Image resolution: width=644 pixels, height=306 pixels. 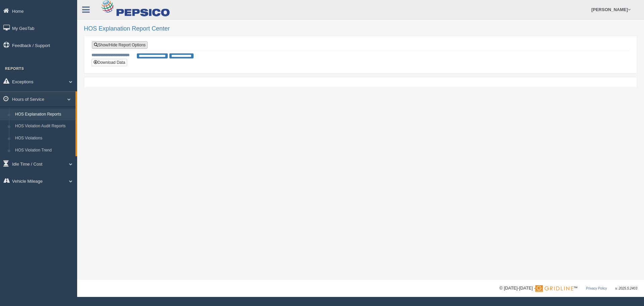 I want to click on a: HOS Explanation Reports, so click(x=43, y=115).